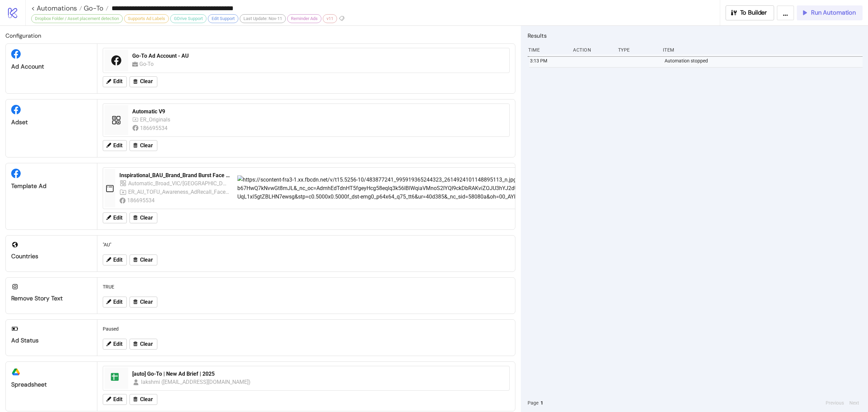 This screenshot has height=412, width=868. Describe the element at coordinates (533, 403) in the screenshot. I see `span: Page` at that location.